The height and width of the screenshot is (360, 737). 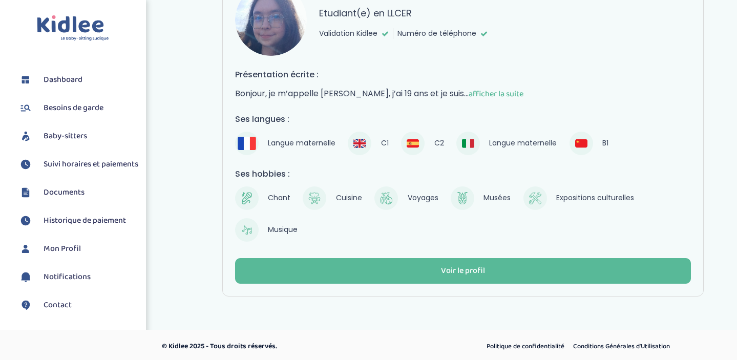 I want to click on img: Italien, so click(x=468, y=143).